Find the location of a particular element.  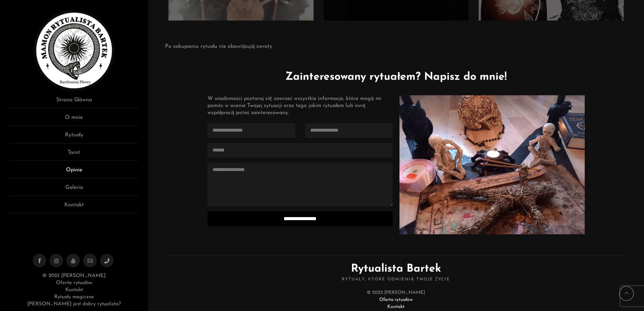

a: Strona Główna is located at coordinates (74, 102).